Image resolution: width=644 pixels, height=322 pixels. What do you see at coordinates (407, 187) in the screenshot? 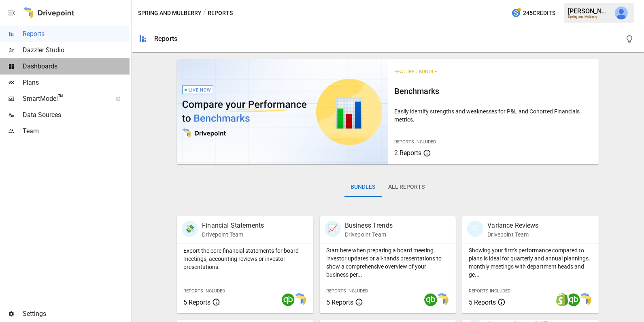
I see `button: All Reports` at bounding box center [407, 187].